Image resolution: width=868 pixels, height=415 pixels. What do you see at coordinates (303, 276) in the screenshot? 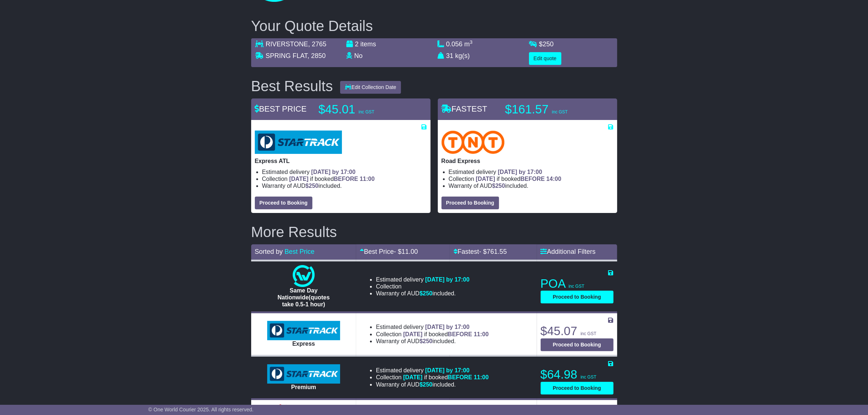
I see `img: One World Courier: Same Day Nationwide(quotes take 0.5-1 hour)` at bounding box center [303, 276].